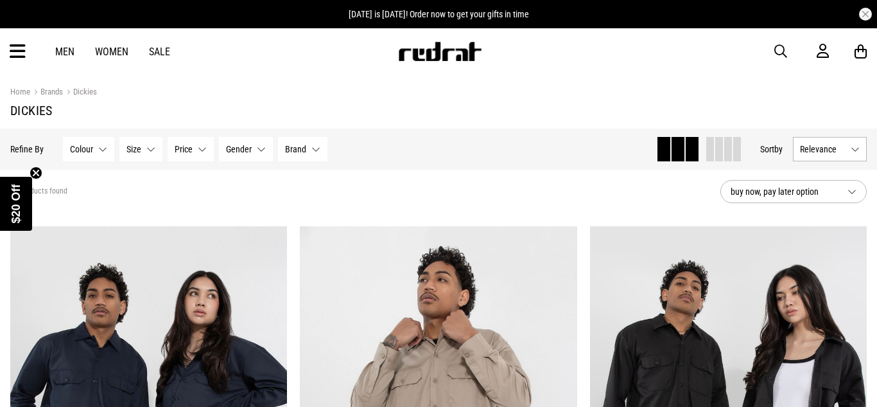 The width and height of the screenshot is (877, 407). I want to click on button: Sortby, so click(771, 149).